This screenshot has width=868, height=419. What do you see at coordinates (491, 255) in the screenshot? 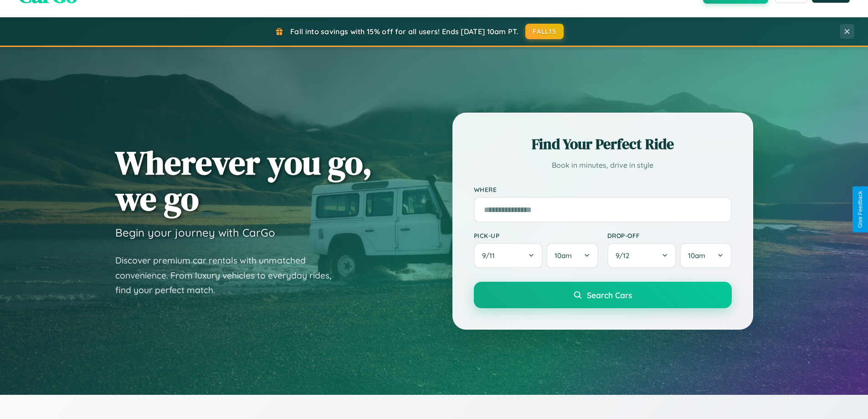
I see `span: 9 / 11` at bounding box center [491, 255].